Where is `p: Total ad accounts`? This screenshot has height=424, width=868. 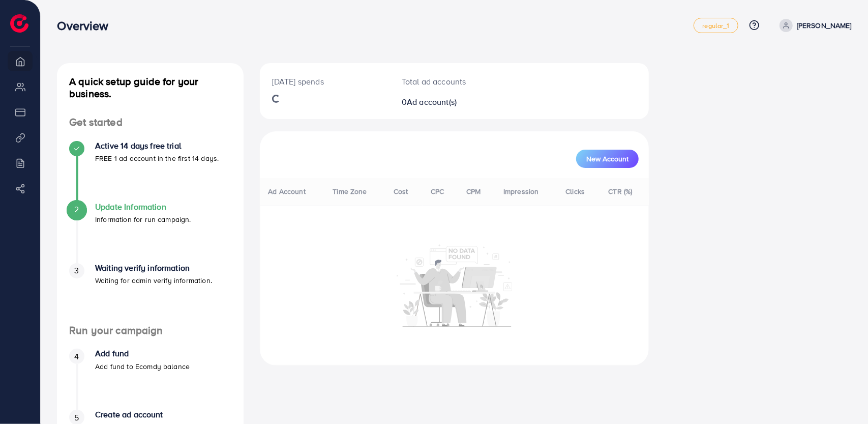
p: Total ad accounts is located at coordinates (438, 81).